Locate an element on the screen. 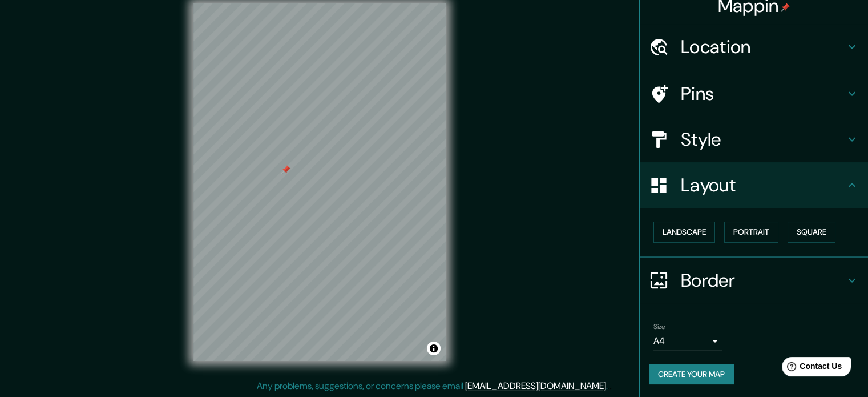  div: Style is located at coordinates (754, 139).